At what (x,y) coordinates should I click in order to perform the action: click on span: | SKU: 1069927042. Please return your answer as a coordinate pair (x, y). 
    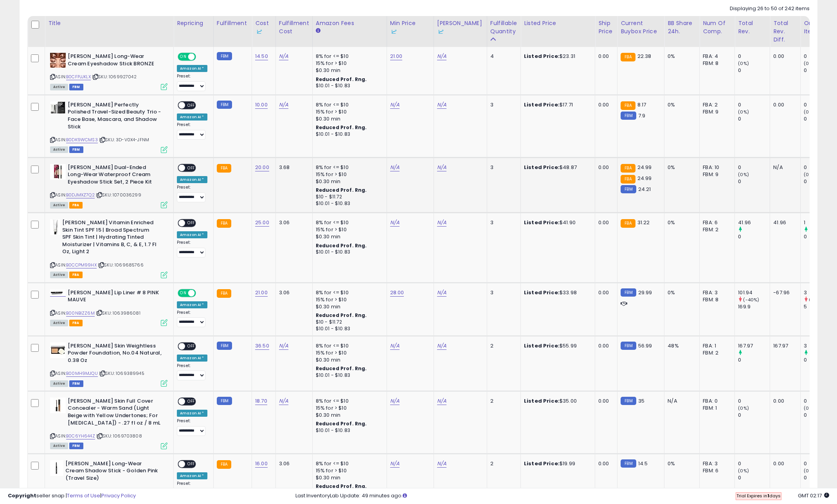
    Looking at the image, I should click on (114, 76).